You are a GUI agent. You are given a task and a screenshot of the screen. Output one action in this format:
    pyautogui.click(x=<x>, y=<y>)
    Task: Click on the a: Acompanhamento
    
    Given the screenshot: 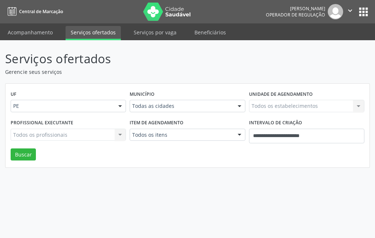 What is the action you would take?
    pyautogui.click(x=30, y=32)
    